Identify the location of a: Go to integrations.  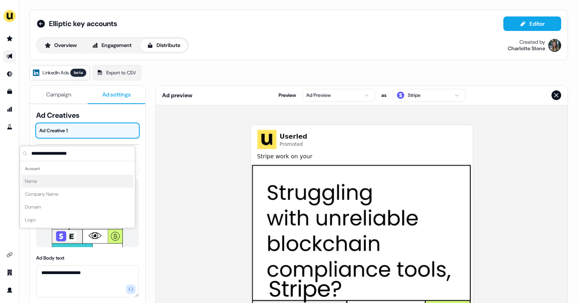
(10, 254).